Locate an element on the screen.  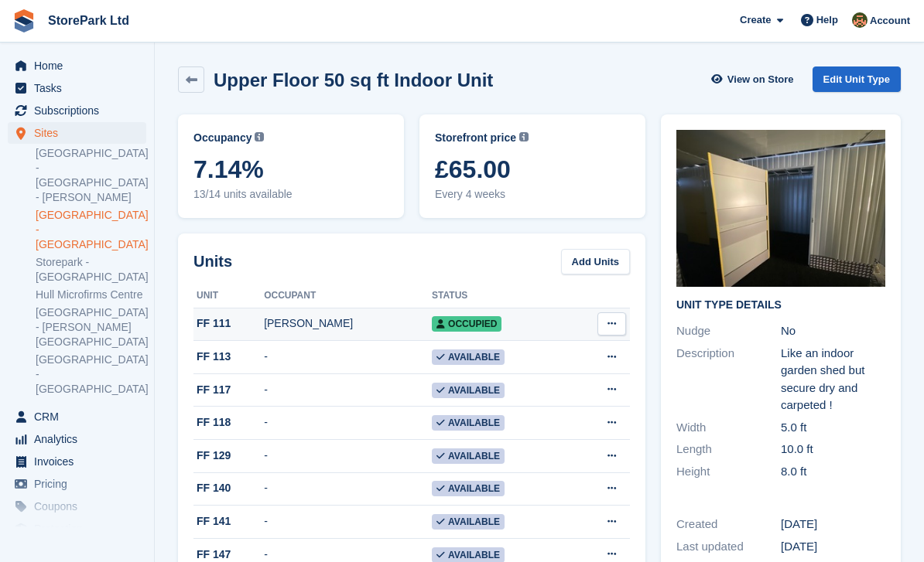
div: FF 140 is located at coordinates (228, 488).